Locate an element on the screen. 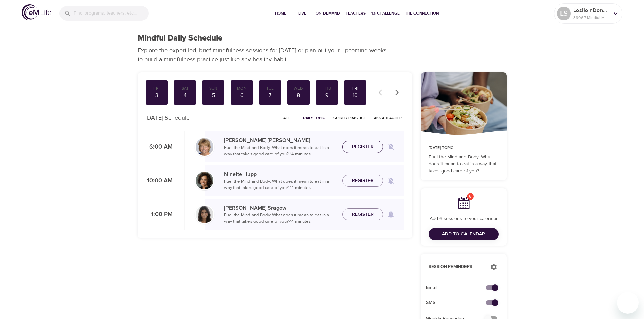 Image resolution: width=644 pixels, height=319 pixels. input: Find programs, teachers, etc... is located at coordinates (111, 13).